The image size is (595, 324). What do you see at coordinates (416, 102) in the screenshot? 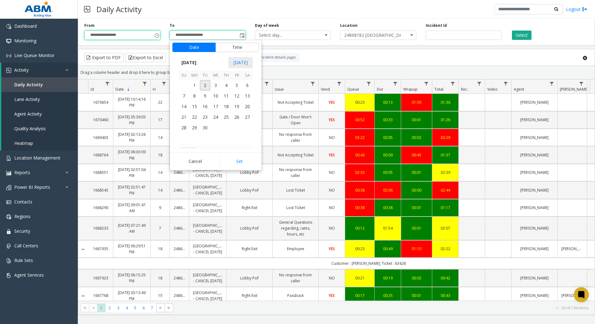
I see `div: 01:00` at bounding box center [416, 102].